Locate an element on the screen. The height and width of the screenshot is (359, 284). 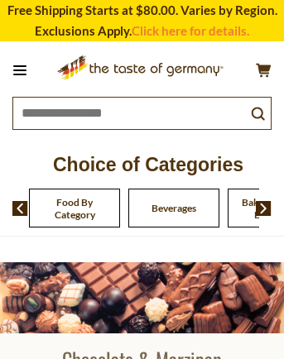
img: previous arrow is located at coordinates (20, 208).